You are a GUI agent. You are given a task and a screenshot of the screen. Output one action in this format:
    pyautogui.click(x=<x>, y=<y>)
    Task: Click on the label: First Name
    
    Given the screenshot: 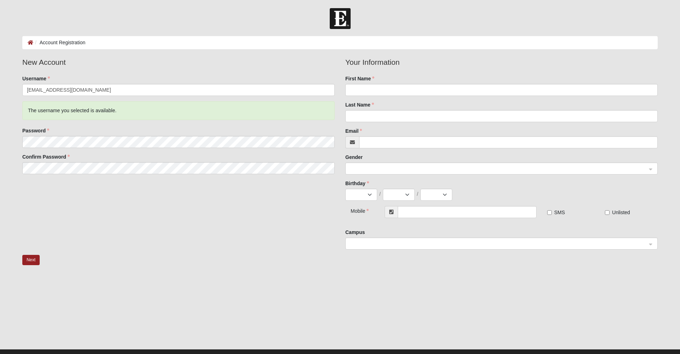 What is the action you would take?
    pyautogui.click(x=360, y=79)
    